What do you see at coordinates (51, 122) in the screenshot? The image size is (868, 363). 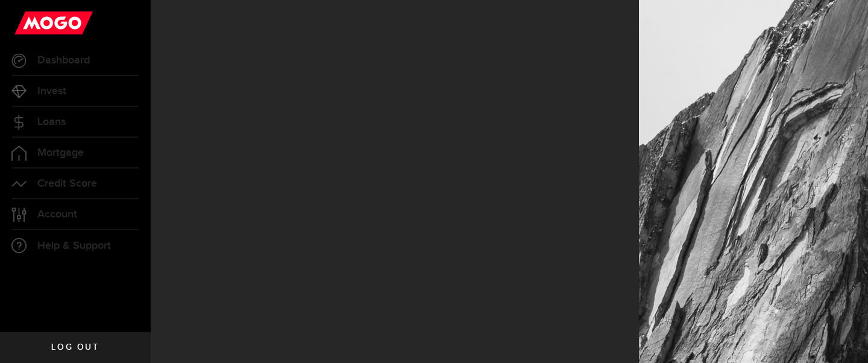 I see `span: Loans` at bounding box center [51, 122].